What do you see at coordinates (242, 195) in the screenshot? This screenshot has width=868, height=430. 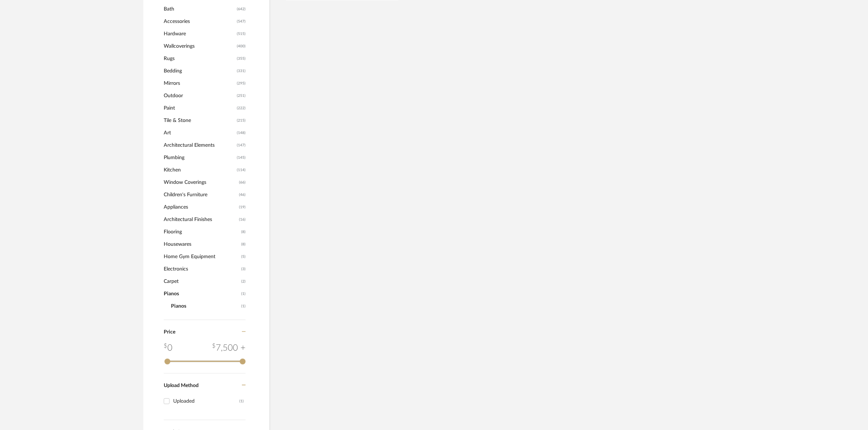 I see `span: (46)` at bounding box center [242, 195].